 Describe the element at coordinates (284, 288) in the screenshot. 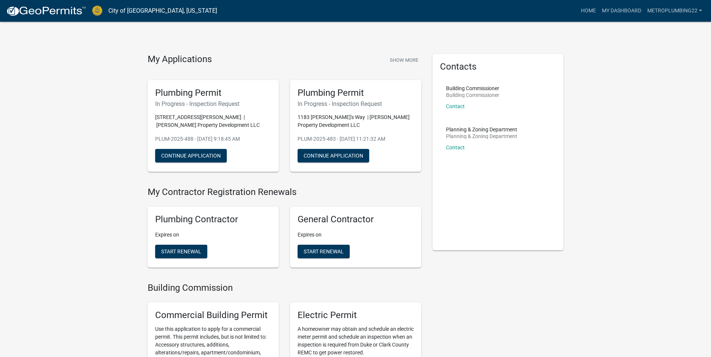

I see `h4: Building Commission` at that location.